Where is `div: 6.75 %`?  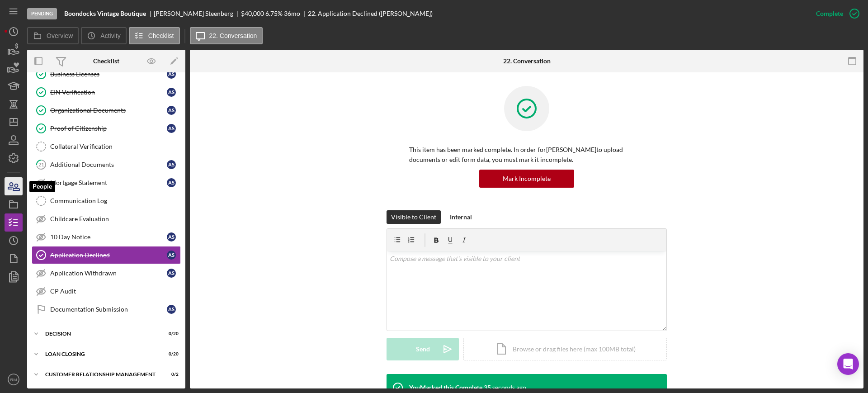 div: 6.75 % is located at coordinates (274, 13).